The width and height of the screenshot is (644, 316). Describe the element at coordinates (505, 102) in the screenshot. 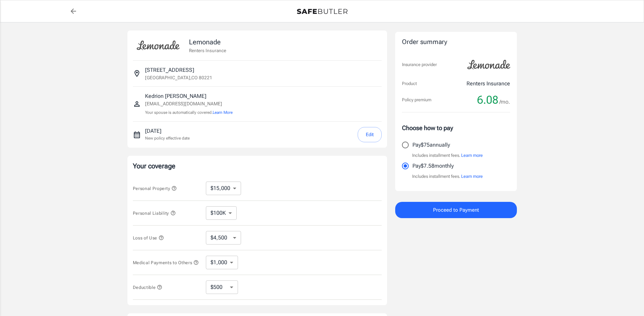

I see `span: /mo.` at that location.